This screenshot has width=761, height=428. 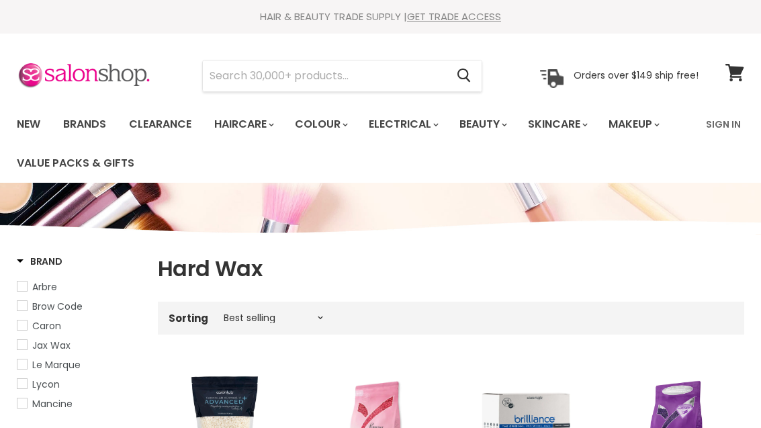 What do you see at coordinates (724, 124) in the screenshot?
I see `a: Sign In` at bounding box center [724, 124].